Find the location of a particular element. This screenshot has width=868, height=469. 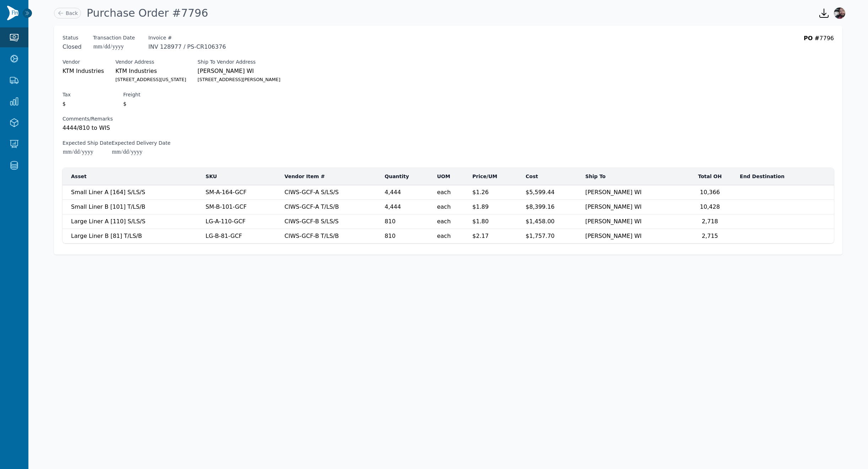

span: CIWS-GCF-A T/LS/B is located at coordinates (311, 207).